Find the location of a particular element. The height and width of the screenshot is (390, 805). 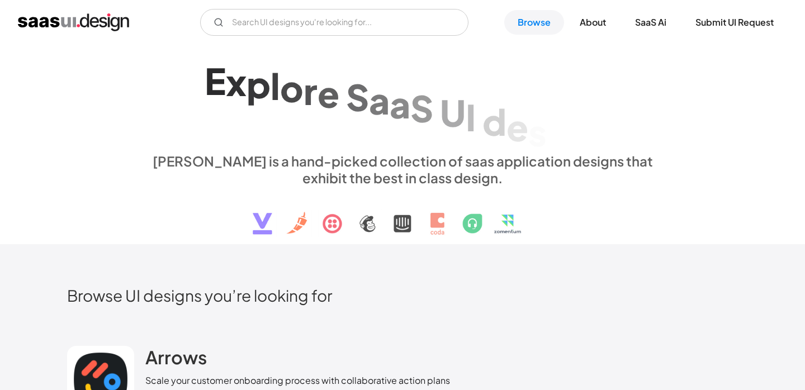

div: U is located at coordinates (453, 112).